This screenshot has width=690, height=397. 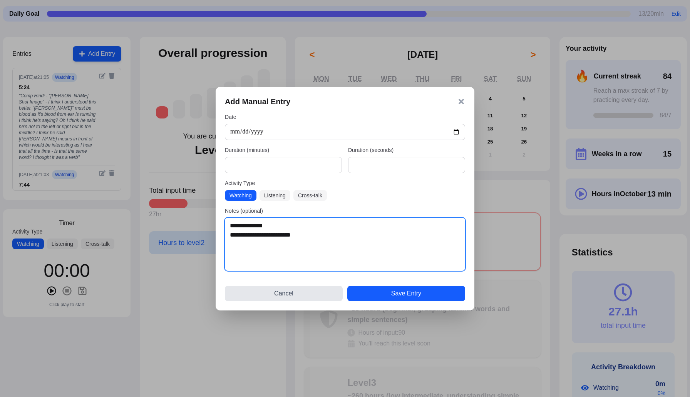 I want to click on label: Date, so click(x=345, y=117).